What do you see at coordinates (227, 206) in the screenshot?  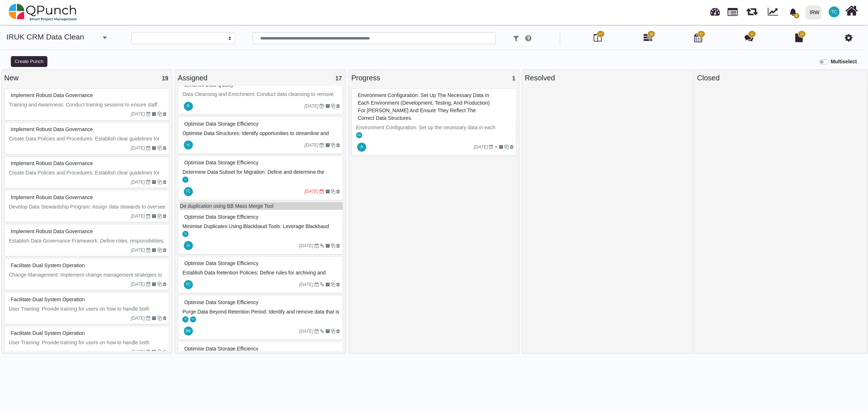 I see `a: De duplication using BB Mass Merge Tool` at bounding box center [227, 206].